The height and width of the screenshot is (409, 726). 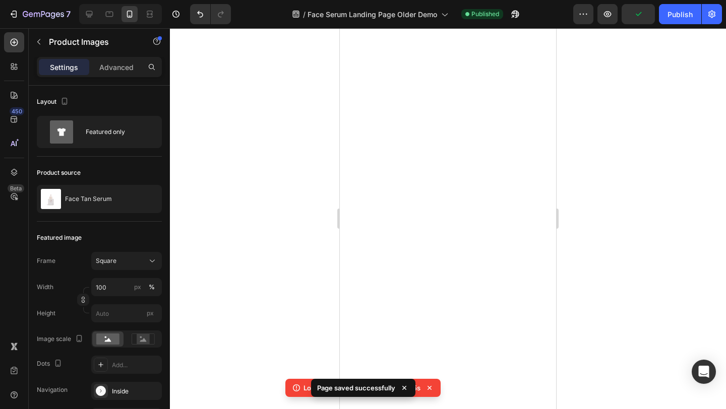 What do you see at coordinates (39, 14) in the screenshot?
I see `button: 7` at bounding box center [39, 14].